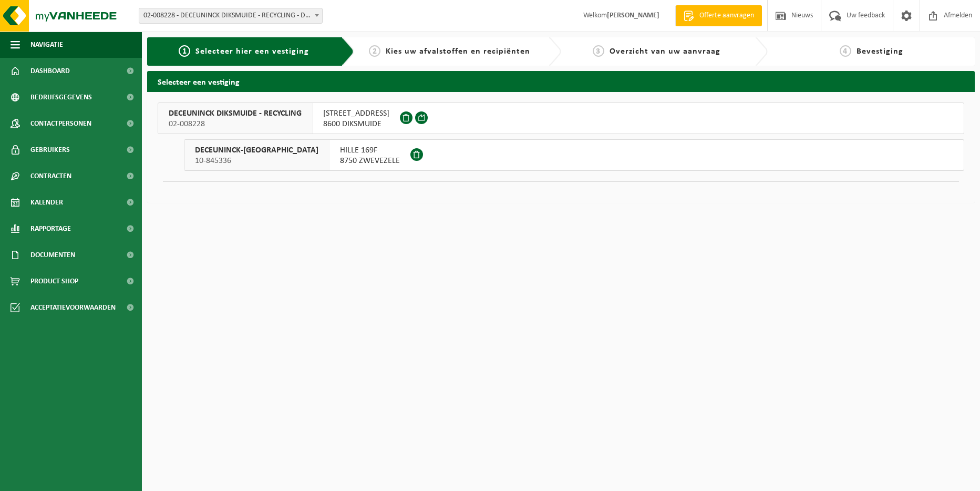 The width and height of the screenshot is (980, 491). Describe the element at coordinates (370, 151) in the screenshot. I see `span: HILLE 169F` at that location.